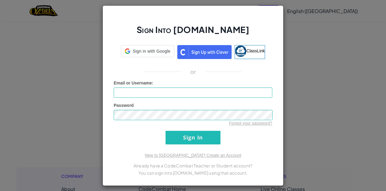 This screenshot has height=191, width=386. I want to click on p: Already have a CodeCombat Teacher or Student account?, so click(193, 165).